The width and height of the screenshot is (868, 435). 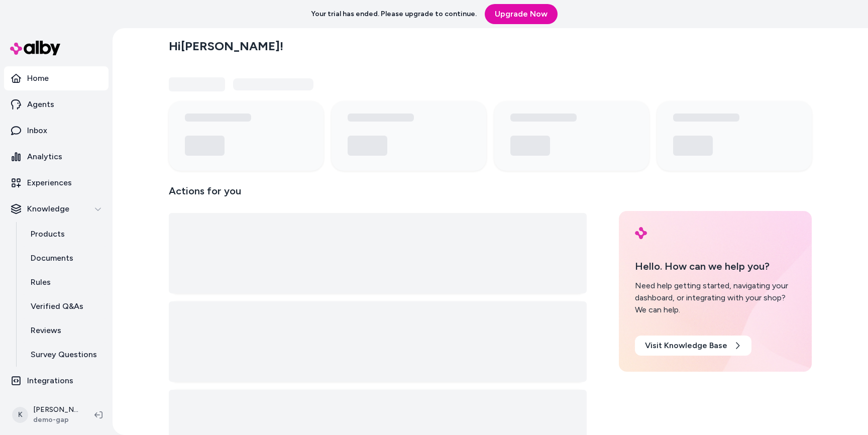 What do you see at coordinates (64, 330) in the screenshot?
I see `a: Reviews` at bounding box center [64, 330].